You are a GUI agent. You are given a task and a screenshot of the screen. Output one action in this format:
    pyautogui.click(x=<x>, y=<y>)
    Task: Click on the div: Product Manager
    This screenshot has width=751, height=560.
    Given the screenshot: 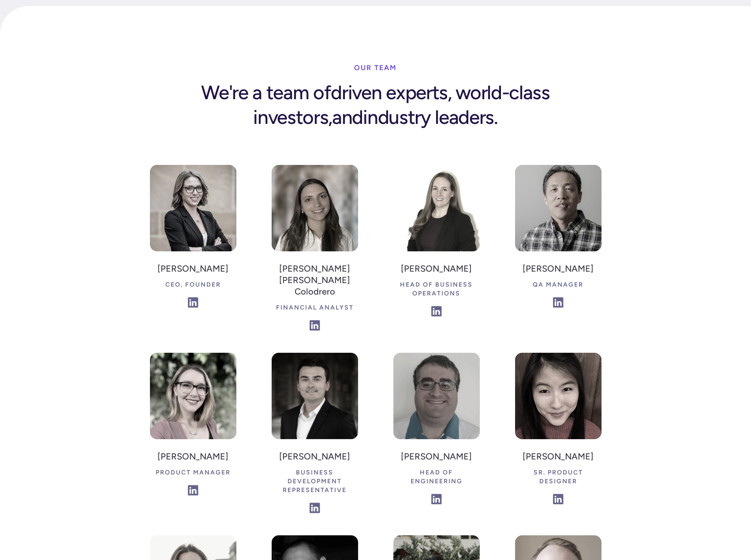 What is the action you would take?
    pyautogui.click(x=193, y=472)
    